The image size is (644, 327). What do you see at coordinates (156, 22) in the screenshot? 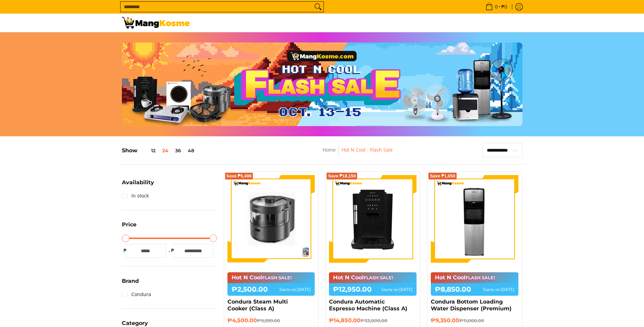
I see `img: DEALS GALORE: END OF MONTH MEGA BRAND FLASH SALE: CARRIER l Mang Kosme` at bounding box center [156, 22].